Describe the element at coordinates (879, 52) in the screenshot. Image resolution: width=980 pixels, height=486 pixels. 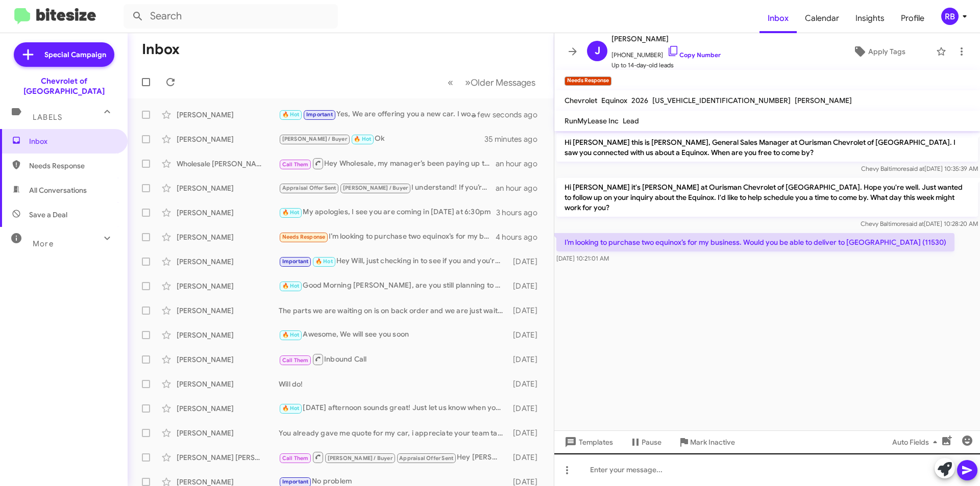
I see `button: Apply Tags` at that location.